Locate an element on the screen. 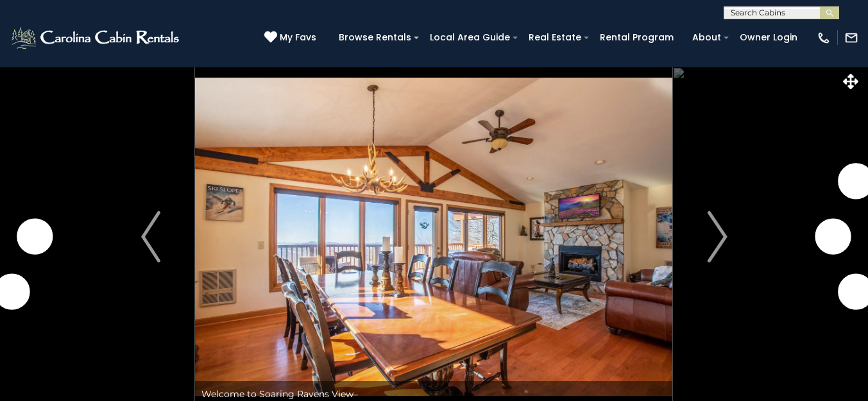 The height and width of the screenshot is (401, 868). span: My Favs is located at coordinates (297, 37).